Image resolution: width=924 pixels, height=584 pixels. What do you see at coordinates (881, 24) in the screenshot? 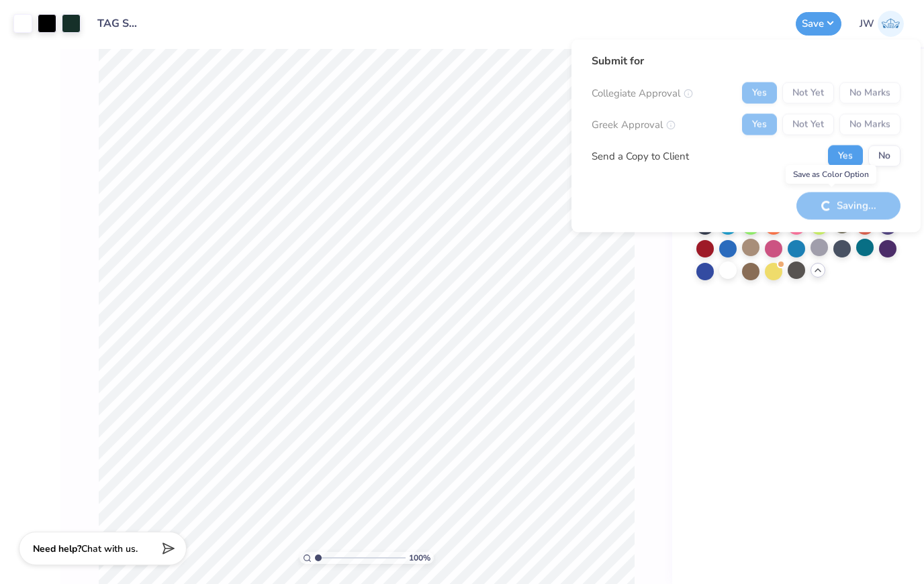
I see `a: JW` at bounding box center [881, 24].